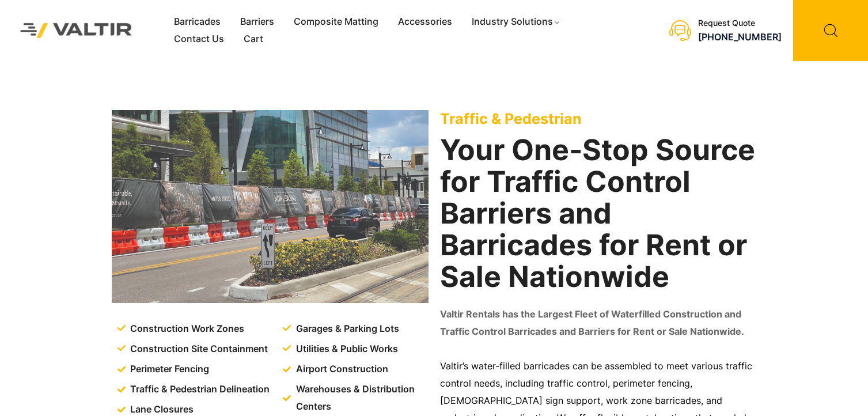  I want to click on span: Construction Work Zones, so click(186, 329).